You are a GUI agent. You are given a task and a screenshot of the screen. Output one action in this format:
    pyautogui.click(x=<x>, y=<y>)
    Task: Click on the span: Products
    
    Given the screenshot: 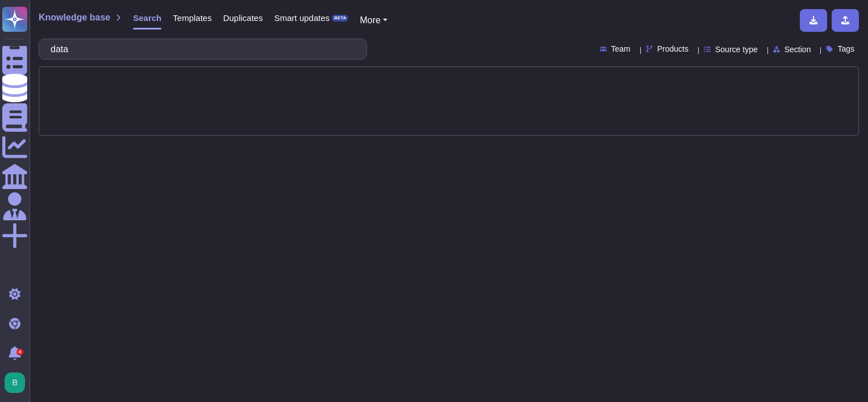 What is the action you would take?
    pyautogui.click(x=672, y=49)
    